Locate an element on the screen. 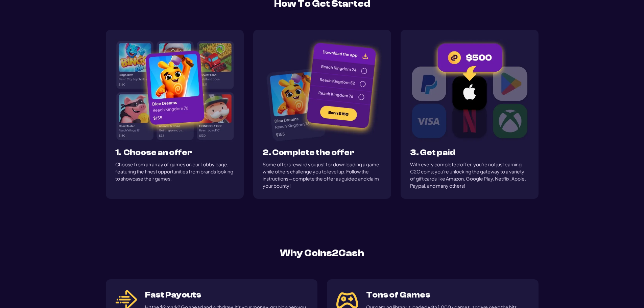 The image size is (644, 308). img: Step 3 is located at coordinates (470, 90).